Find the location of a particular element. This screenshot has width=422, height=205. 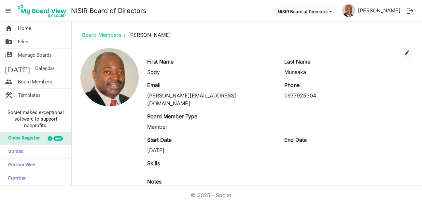

span: Templates is located at coordinates (29, 95).